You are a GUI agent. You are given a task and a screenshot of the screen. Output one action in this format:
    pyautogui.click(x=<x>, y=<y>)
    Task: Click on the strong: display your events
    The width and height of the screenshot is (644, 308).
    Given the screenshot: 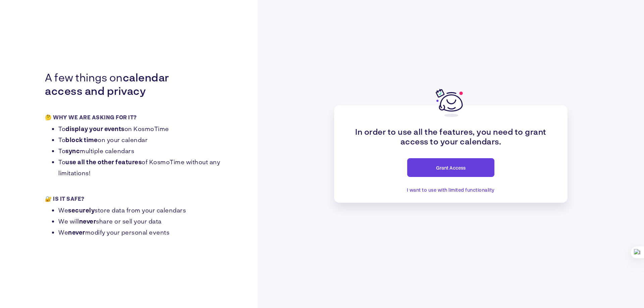 What is the action you would take?
    pyautogui.click(x=95, y=129)
    